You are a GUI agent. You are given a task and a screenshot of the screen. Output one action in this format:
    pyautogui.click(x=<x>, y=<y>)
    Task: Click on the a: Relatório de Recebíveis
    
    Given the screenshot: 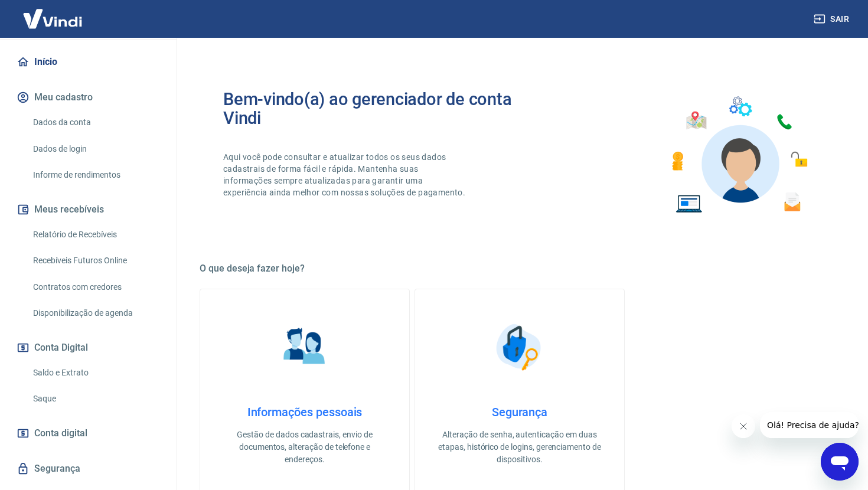 What is the action you would take?
    pyautogui.click(x=95, y=234)
    